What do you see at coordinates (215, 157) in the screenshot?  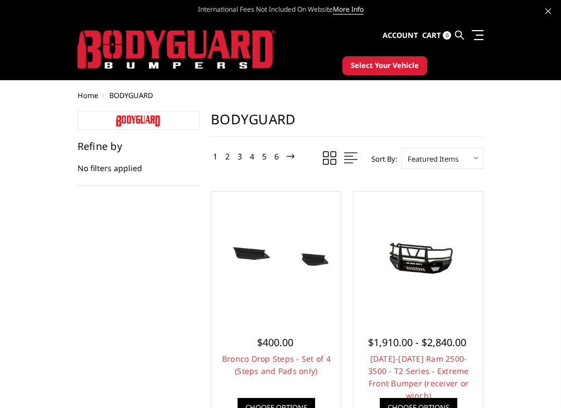 I see `a: 1` at bounding box center [215, 157].